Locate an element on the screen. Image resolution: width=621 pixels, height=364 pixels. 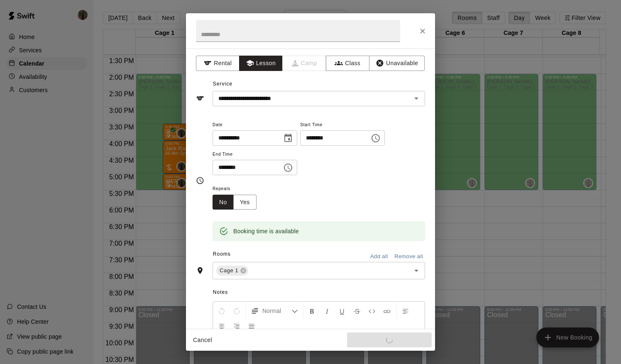
button: Format Strikethrough is located at coordinates (357, 311).